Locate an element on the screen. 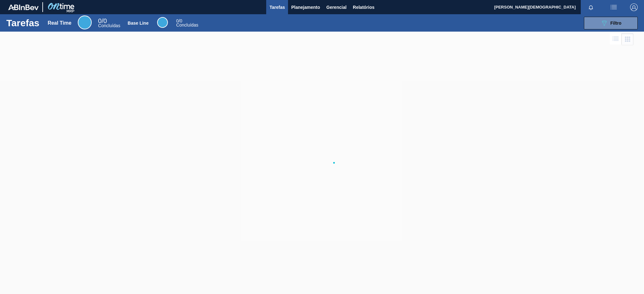  img: userActions is located at coordinates (614, 7).